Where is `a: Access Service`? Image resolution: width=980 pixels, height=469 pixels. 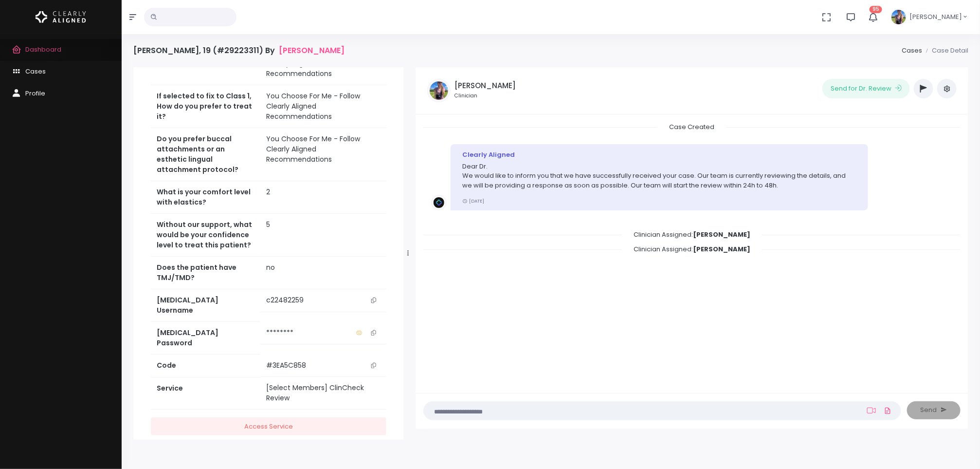 a: Access Service is located at coordinates (269, 427).